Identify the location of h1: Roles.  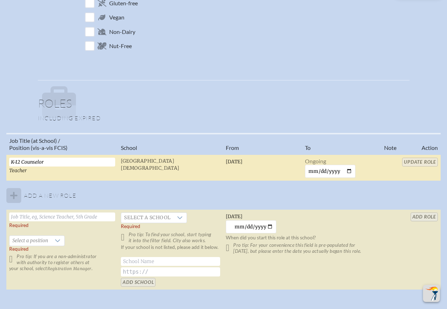
(224, 106).